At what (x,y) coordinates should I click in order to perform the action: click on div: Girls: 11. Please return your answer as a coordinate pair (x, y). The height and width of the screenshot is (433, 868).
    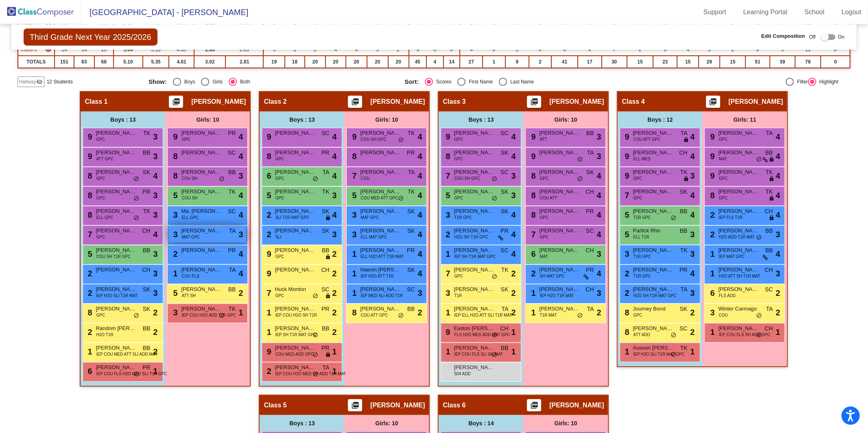
    Looking at the image, I should click on (744, 120).